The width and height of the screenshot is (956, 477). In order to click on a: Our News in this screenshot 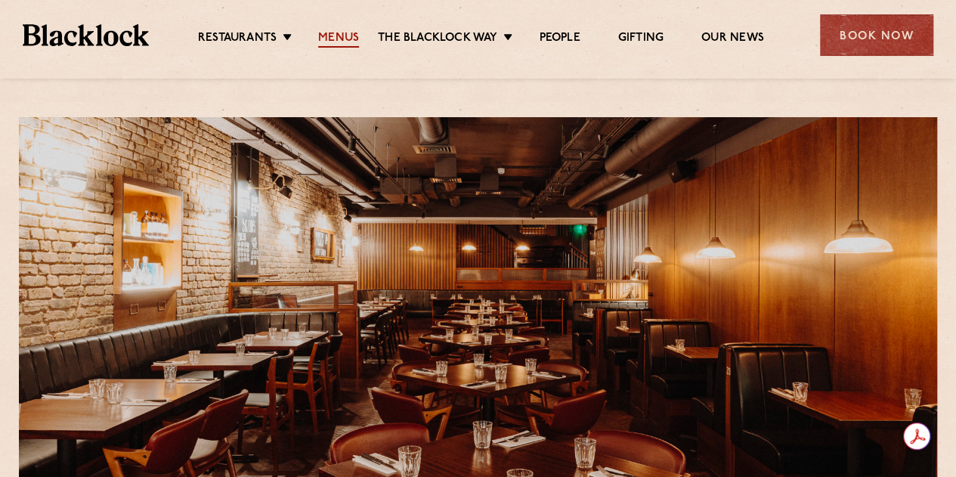, I will do `click(732, 39)`.